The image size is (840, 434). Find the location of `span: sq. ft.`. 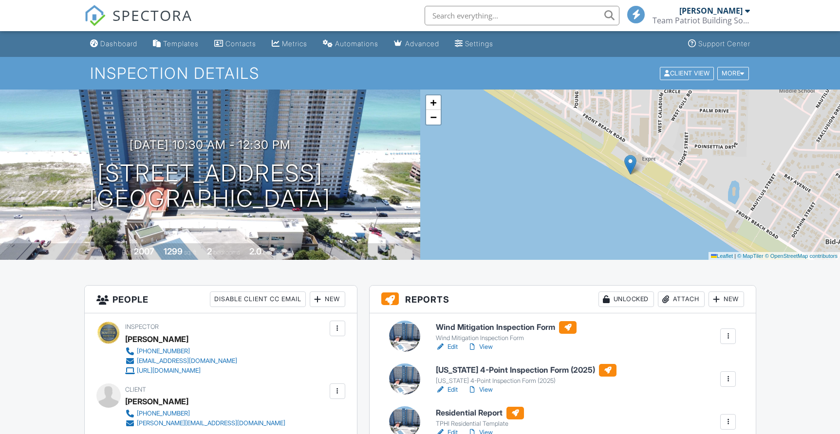

span: sq. ft. is located at coordinates (191, 252).